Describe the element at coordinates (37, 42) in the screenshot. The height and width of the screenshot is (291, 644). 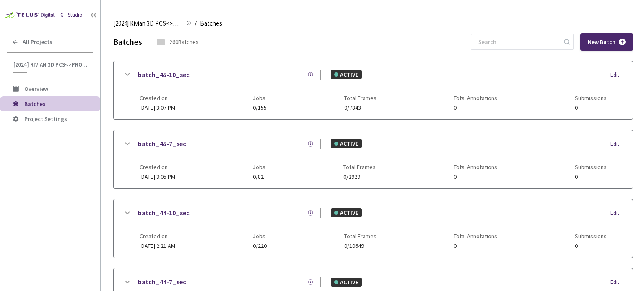
I see `span: All Projects` at that location.